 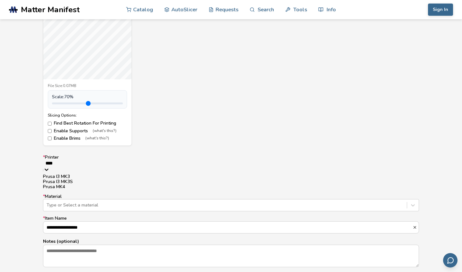 What do you see at coordinates (87, 131) in the screenshot?
I see `label: Enable Supports` at bounding box center [87, 131].